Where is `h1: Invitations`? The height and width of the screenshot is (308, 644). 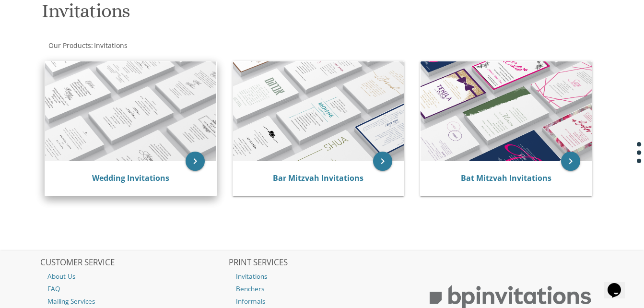
h1: Invitations is located at coordinates (226, 15).